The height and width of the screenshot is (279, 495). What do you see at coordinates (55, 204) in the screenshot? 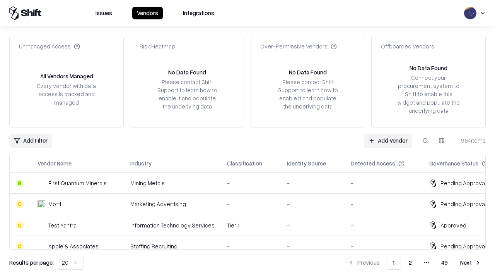
I see `div: Motti` at bounding box center [55, 204].